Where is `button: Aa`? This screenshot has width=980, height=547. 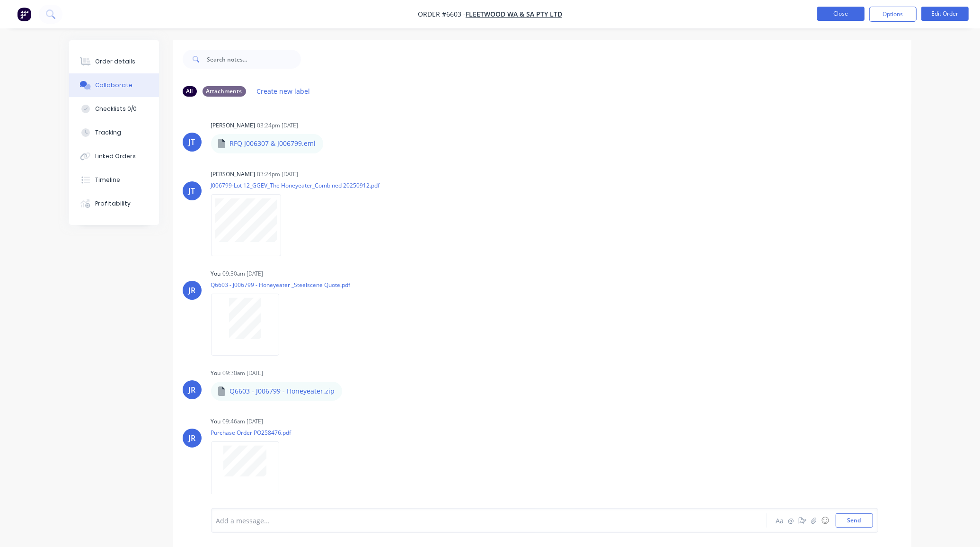 button: Aa is located at coordinates (780, 521).